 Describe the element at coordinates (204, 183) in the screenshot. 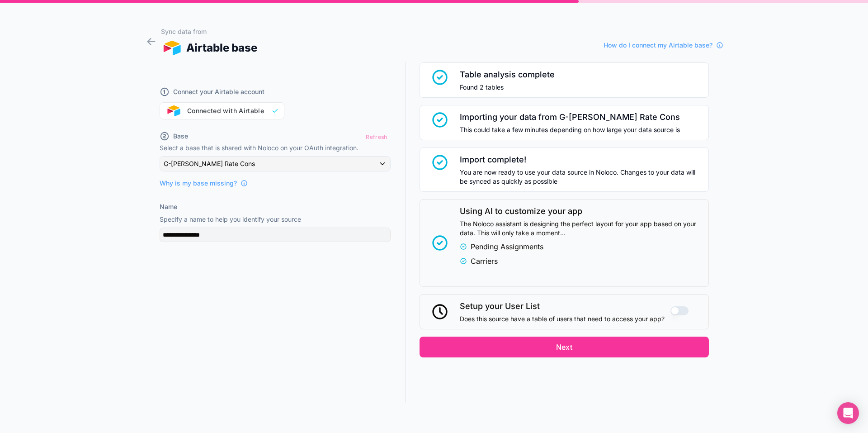

I see `a: Why is my base missing?` at that location.